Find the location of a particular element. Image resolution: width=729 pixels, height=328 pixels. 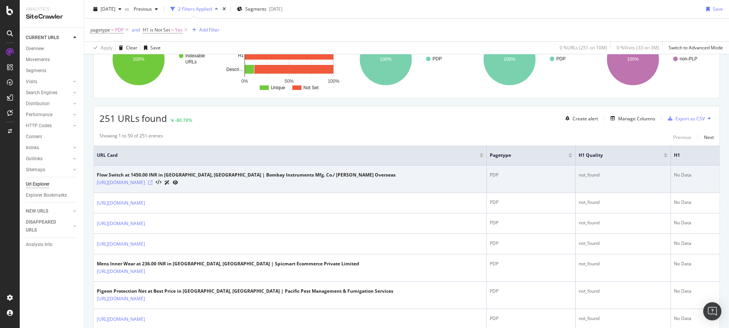

div: Analytics is located at coordinates (52, 9).